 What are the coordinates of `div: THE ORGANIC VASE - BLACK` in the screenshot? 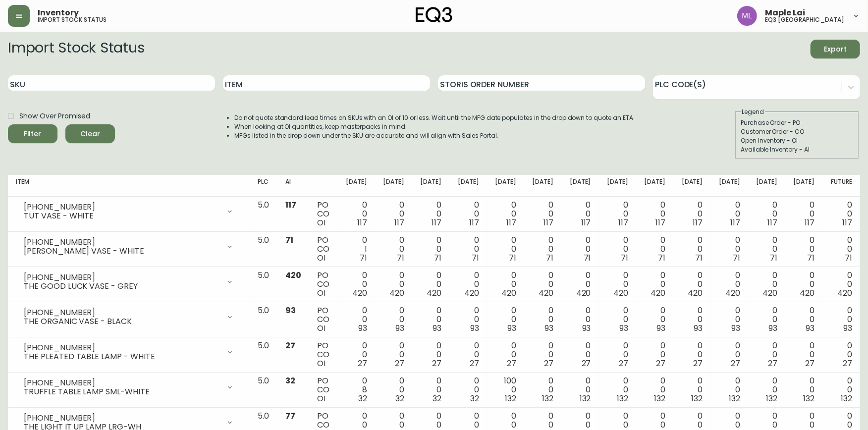 It's located at (122, 322).